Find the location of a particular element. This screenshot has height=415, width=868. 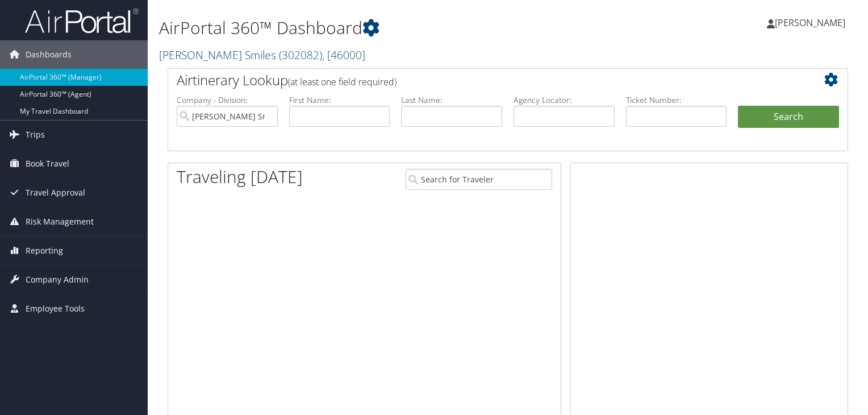

label: First Name: is located at coordinates (339, 100).